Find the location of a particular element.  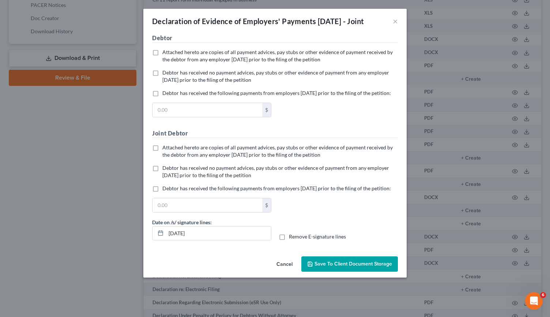

span: Remove E-signature lines is located at coordinates (317, 237).